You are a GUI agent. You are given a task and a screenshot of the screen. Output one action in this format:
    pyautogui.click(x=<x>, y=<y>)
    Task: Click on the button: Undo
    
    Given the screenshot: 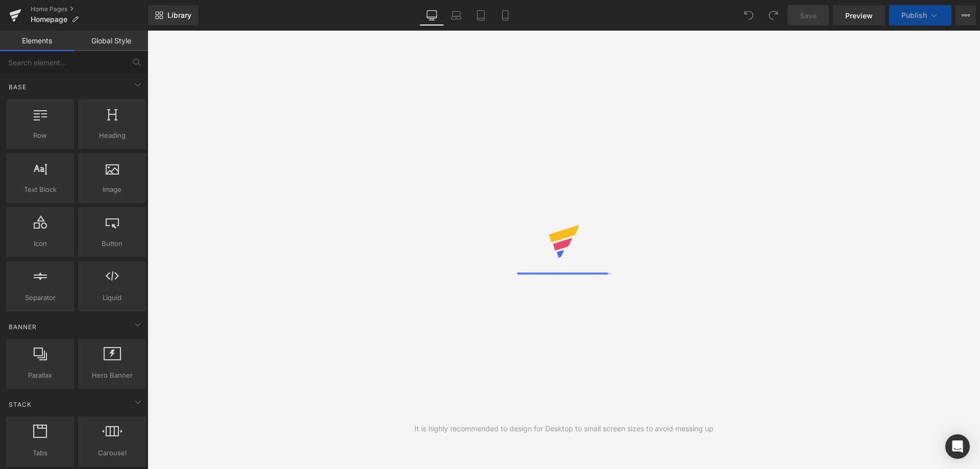 What is the action you would take?
    pyautogui.click(x=748, y=16)
    